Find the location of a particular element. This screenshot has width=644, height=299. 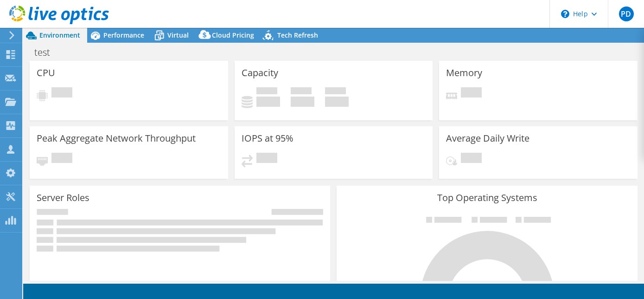

span: Total is located at coordinates (335, 92).